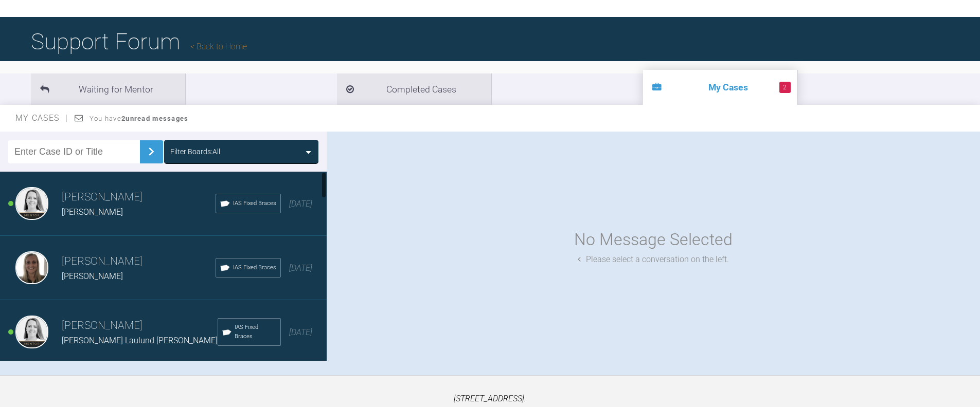 Image resolution: width=980 pixels, height=407 pixels. Describe the element at coordinates (785, 88) in the screenshot. I see `span: 2` at that location.